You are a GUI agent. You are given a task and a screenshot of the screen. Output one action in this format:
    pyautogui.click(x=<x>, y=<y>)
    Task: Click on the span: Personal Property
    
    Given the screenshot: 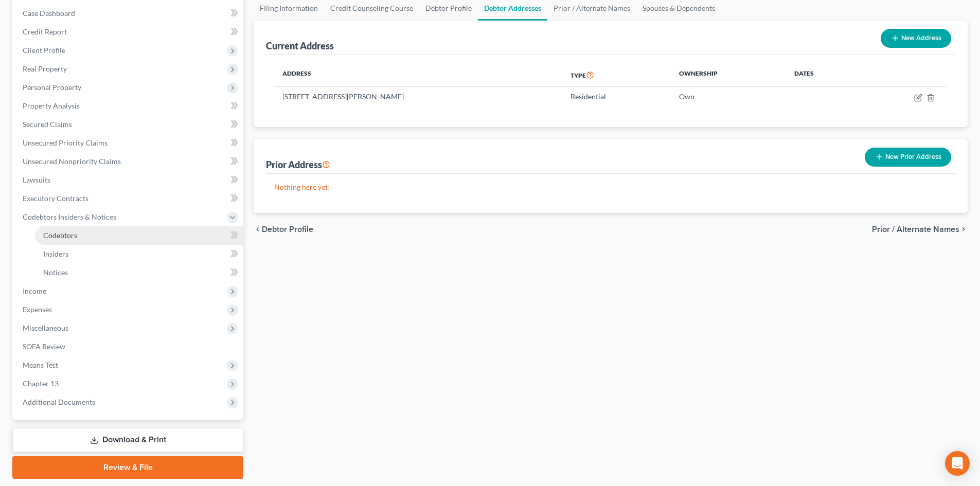 What is the action you would take?
    pyautogui.click(x=52, y=87)
    